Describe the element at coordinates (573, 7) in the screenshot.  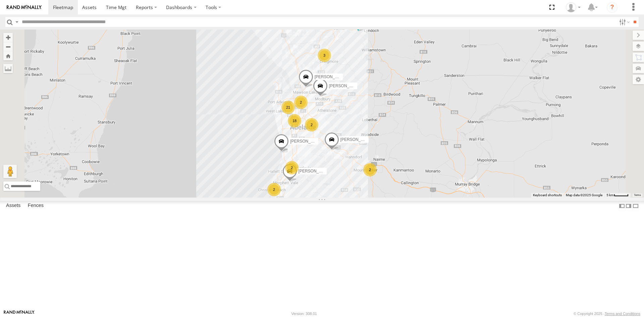
I see `div: Peter Lu` at that location.